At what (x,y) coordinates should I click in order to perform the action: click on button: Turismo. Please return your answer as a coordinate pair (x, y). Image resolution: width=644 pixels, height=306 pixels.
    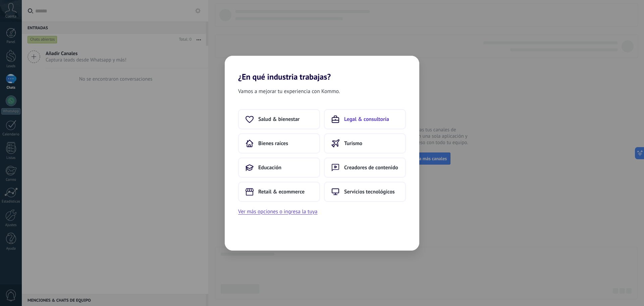
    Looking at the image, I should click on (365, 143).